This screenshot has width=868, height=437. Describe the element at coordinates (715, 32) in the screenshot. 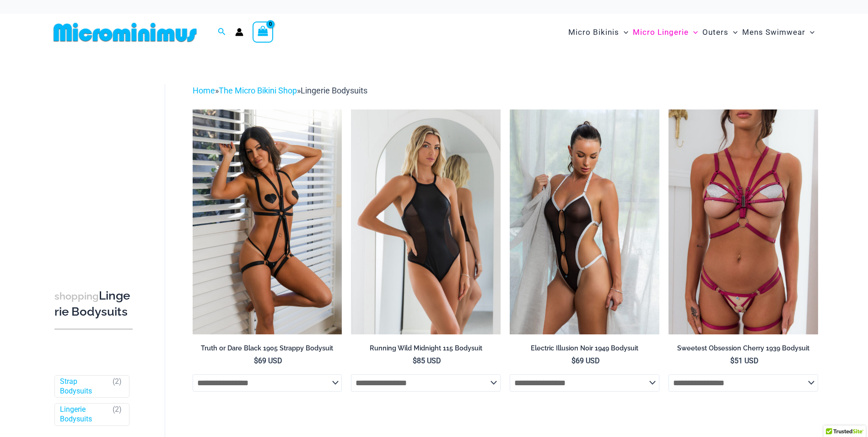

I see `span: Outers` at that location.